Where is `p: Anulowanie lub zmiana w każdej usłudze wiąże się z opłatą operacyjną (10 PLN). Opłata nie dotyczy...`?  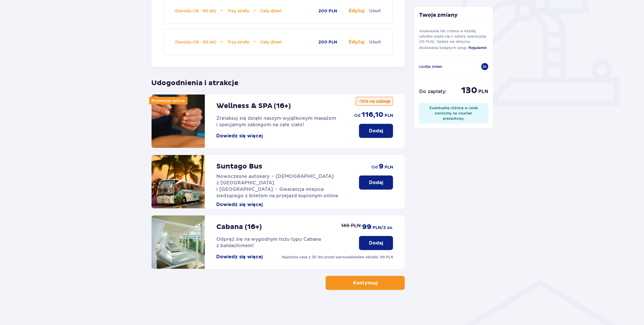
p: Anulowanie lub zmiana w każdej usłudze wiąże się z opłatą operacyjną (10 PLN). Opłata nie dotyczy... is located at coordinates (454, 40).